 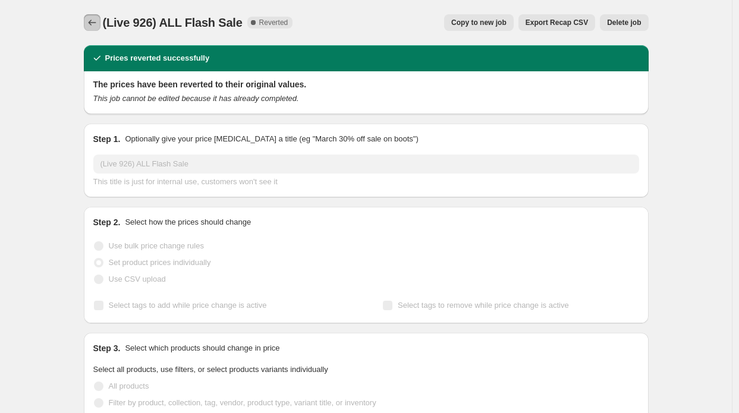 I want to click on span: Select all products, use filters, or select products variants individually, so click(x=211, y=369).